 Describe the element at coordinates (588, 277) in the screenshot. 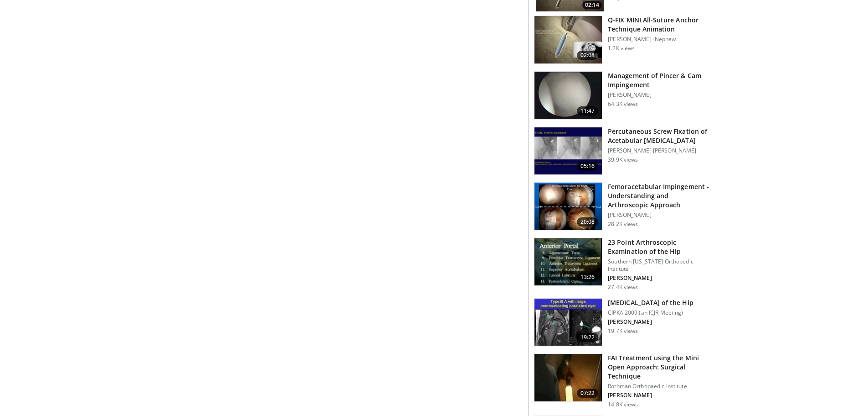

I see `span: 13:26` at that location.